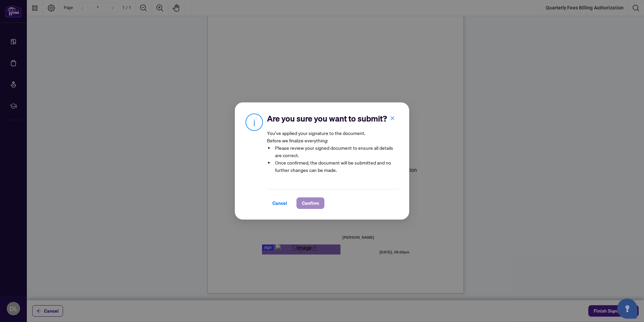 This screenshot has height=322, width=644. I want to click on h2: Are you sure you want to submit?, so click(333, 119).